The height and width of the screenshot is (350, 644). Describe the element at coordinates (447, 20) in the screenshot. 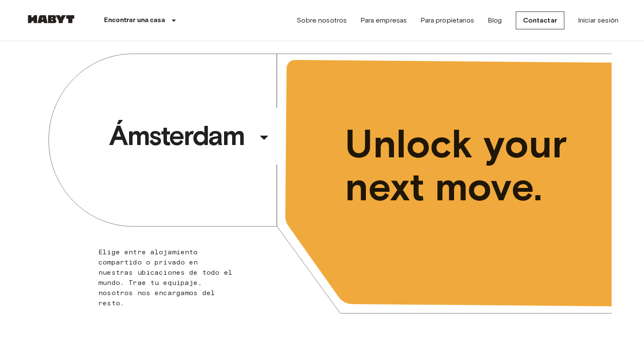

I see `a: Para propietarios` at that location.